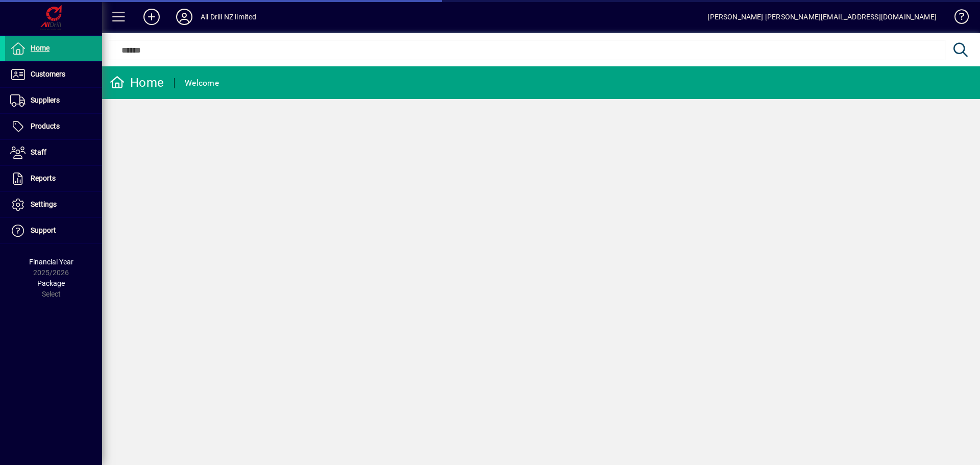 This screenshot has width=980, height=465. I want to click on span: Staff, so click(38, 152).